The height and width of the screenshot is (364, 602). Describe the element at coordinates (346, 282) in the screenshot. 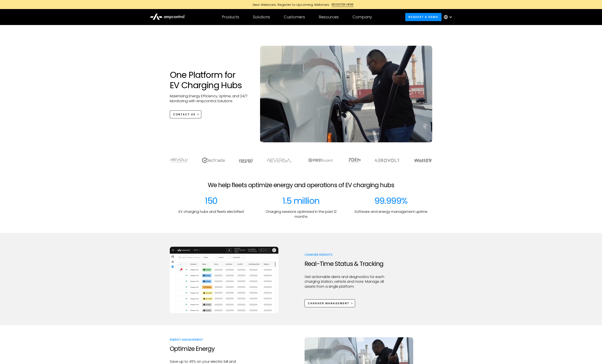

I see `p: Get actionable alerts and diagnostics for each charging station, vehicle and more. Manage all ass...` at that location.